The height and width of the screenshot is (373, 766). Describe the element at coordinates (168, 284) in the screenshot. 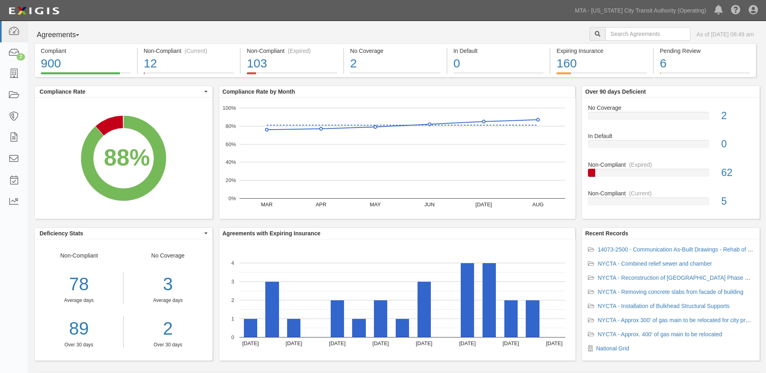

I see `div: 3` at that location.